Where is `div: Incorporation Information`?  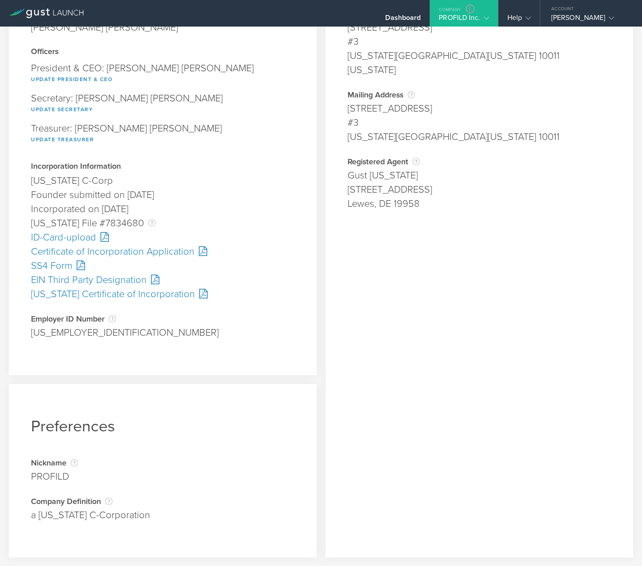
div: Incorporation Information is located at coordinates (163, 167).